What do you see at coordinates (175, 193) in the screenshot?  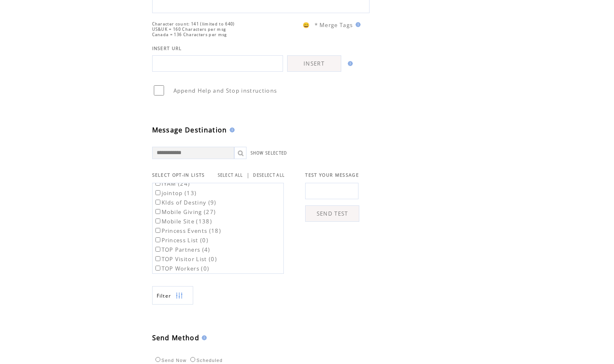 I see `label: jointop (13)` at bounding box center [175, 193].